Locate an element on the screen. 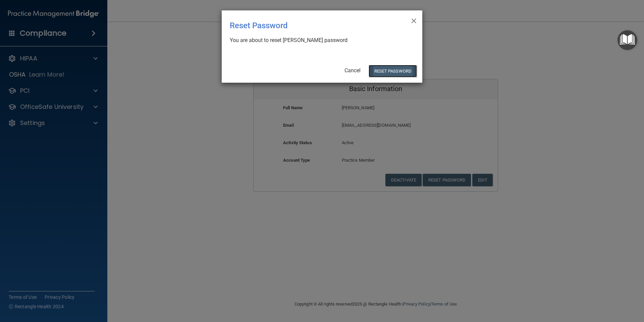 Image resolution: width=644 pixels, height=322 pixels. button: Open Resource Center is located at coordinates (627, 40).